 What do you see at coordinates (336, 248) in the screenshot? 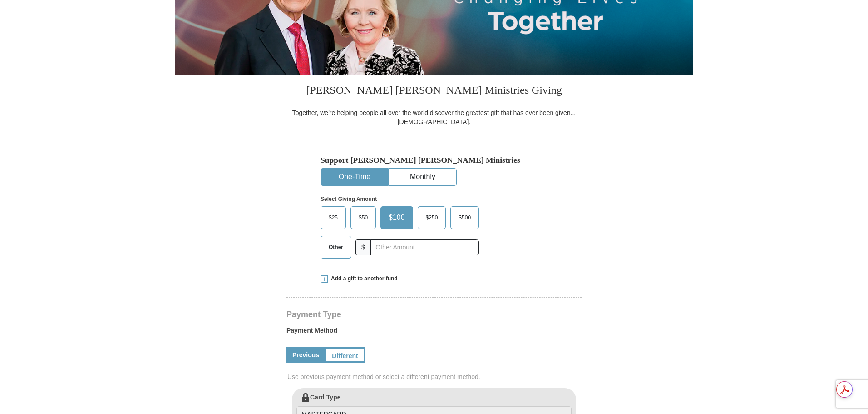
I see `span: Other` at bounding box center [336, 248].